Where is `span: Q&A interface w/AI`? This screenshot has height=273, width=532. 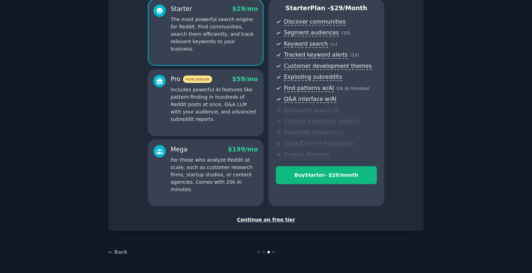 span: Q&A interface w/AI is located at coordinates (310, 99).